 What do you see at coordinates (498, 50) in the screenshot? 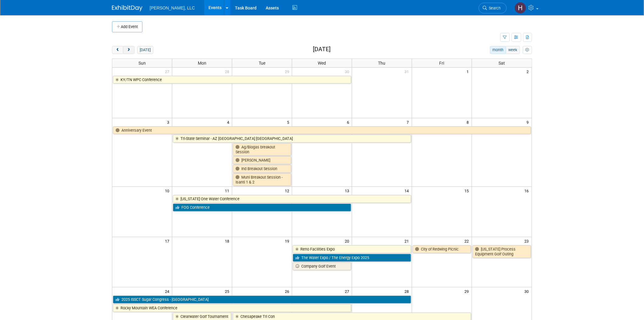
I see `button: month` at bounding box center [498, 50].